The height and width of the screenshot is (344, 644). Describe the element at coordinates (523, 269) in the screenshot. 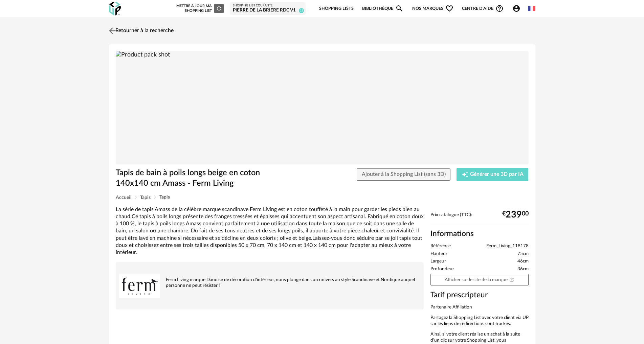

I see `span: 36cm` at that location.